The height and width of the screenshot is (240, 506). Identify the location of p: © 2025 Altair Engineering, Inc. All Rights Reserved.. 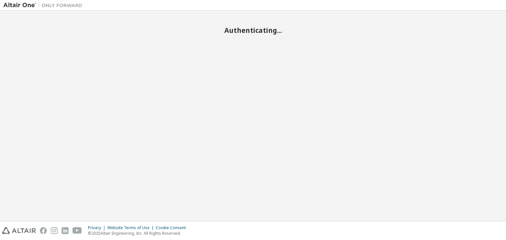
(139, 233).